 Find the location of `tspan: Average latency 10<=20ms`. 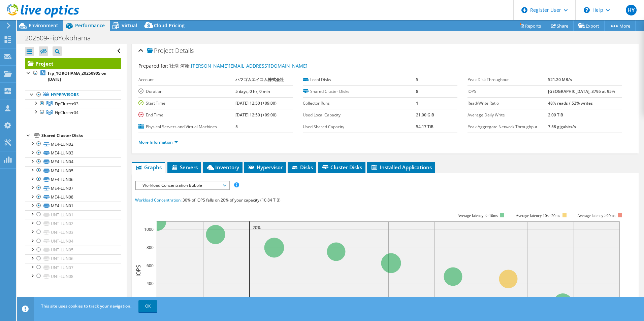

tspan: Average latency 10<=20ms is located at coordinates (538, 216).